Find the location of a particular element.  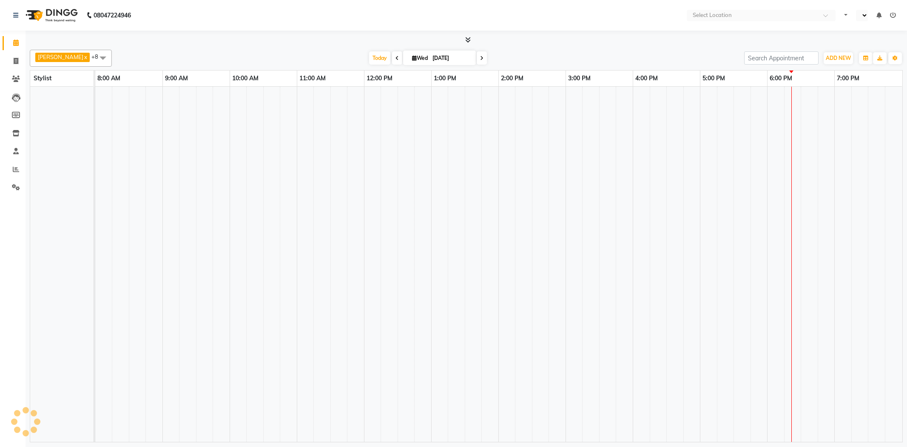

a: 11:00 AM is located at coordinates (312, 78).